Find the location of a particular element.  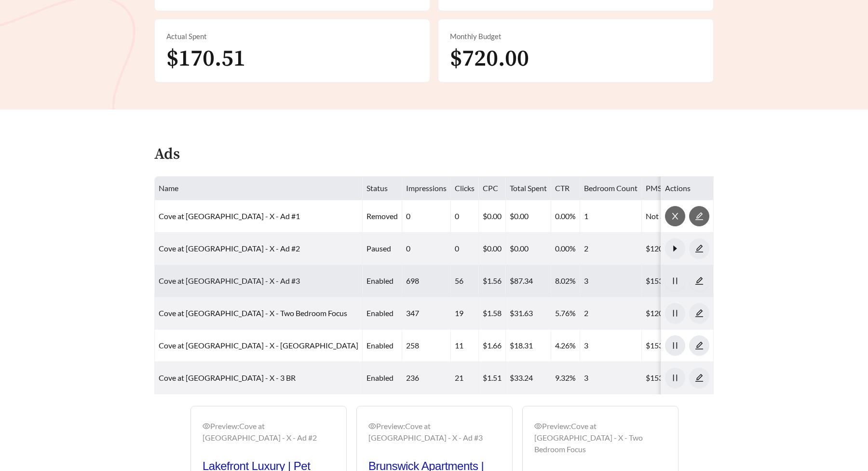

td: 11 is located at coordinates (465, 345).